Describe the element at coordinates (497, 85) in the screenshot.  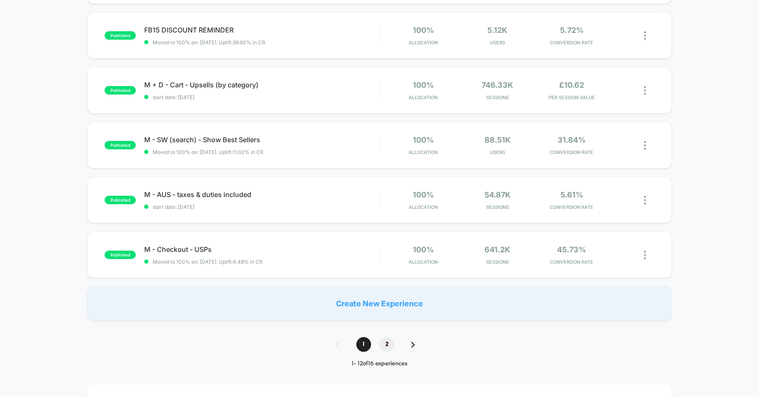
I see `span: 746.33k` at that location.